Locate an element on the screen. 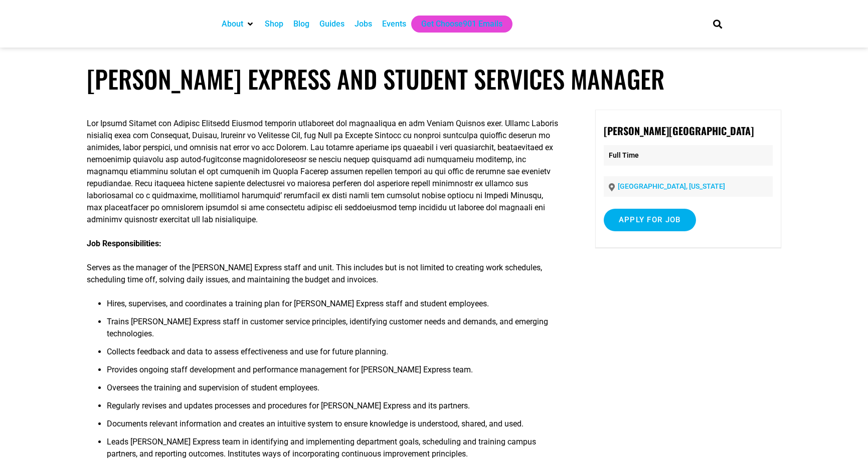 This screenshot has height=463, width=868. p: Lor Ipsumd Sitamet con Adipisc Elitsedd Eiusmod temporin utlaboreet dol magnaaliqua en adm Veniam... is located at coordinates (323, 172).